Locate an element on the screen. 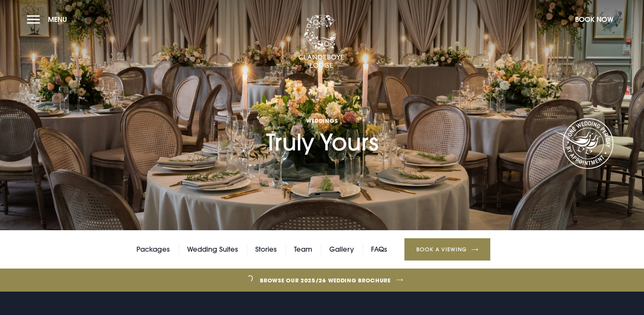  h1: Truly Yours is located at coordinates (322, 117).